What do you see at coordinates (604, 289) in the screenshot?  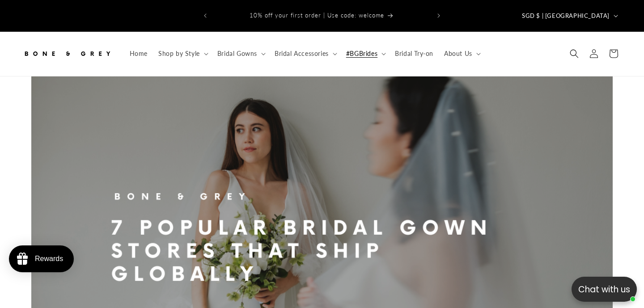 I see `p: Chat with us` at bounding box center [604, 289].